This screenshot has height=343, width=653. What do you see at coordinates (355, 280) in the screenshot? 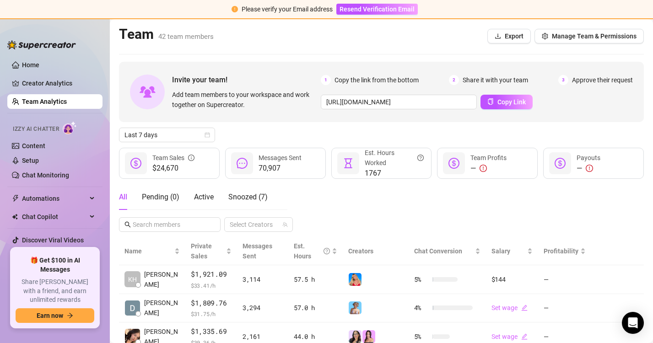
I see `img: Ashley` at bounding box center [355, 280].